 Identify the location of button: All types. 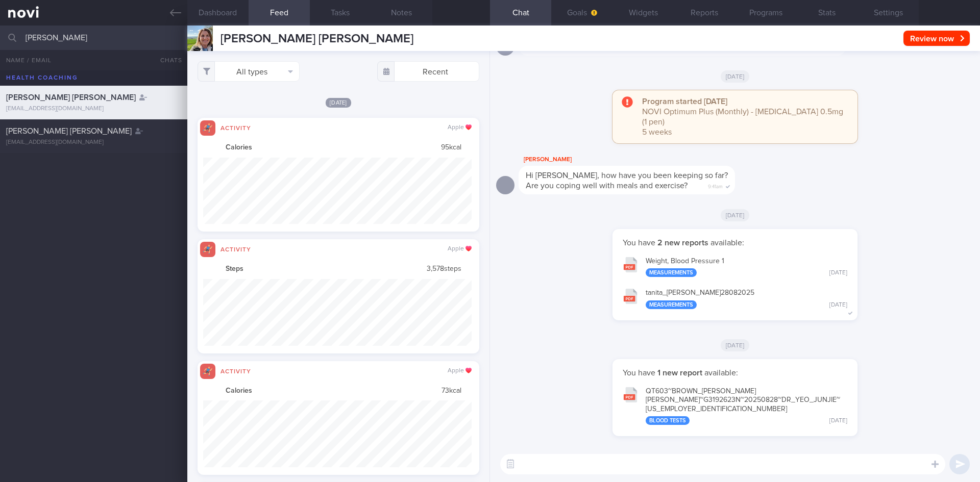
(248, 71).